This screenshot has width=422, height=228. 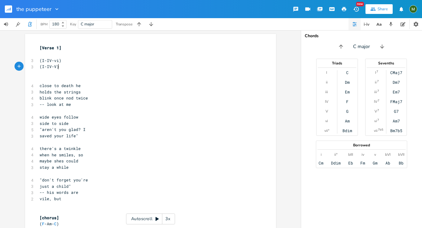 I want to click on div: Bb, so click(x=401, y=163).